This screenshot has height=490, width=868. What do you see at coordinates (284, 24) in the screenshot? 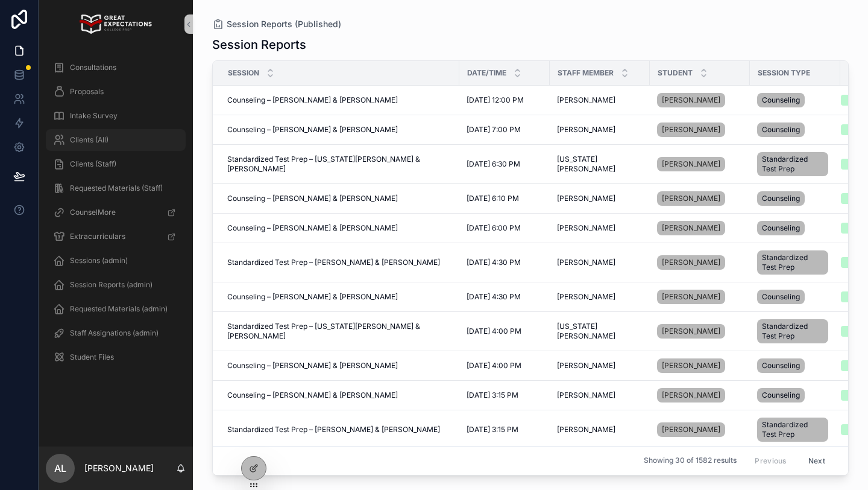
I see `span: Session Reports (Published)` at bounding box center [284, 24].